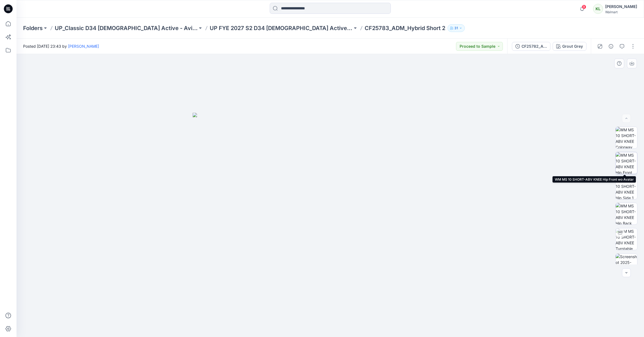  Describe the element at coordinates (584, 7) in the screenshot. I see `span: 9` at that location.